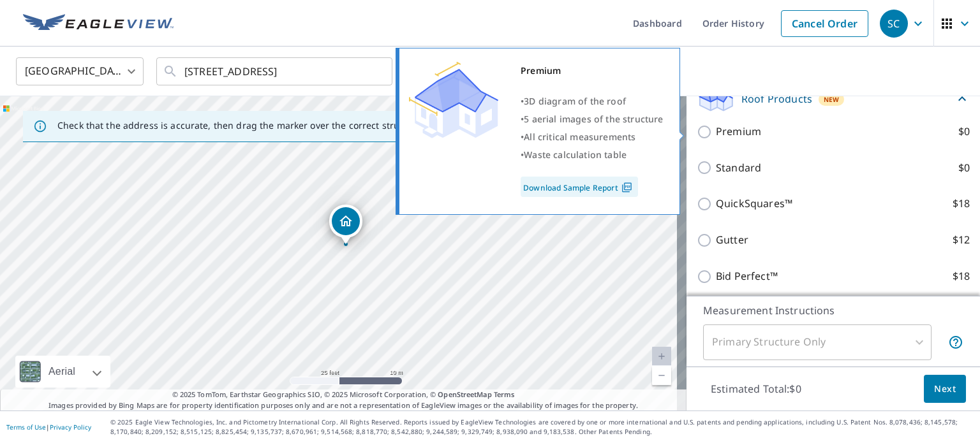  What do you see at coordinates (591, 71) in the screenshot?
I see `div: Premium` at bounding box center [591, 71].